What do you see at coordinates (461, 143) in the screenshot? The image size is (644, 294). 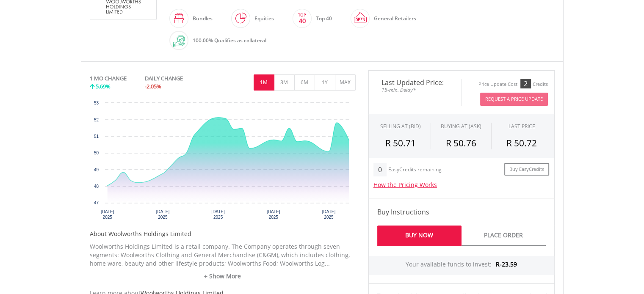 I see `span: R 50.76` at bounding box center [461, 143].